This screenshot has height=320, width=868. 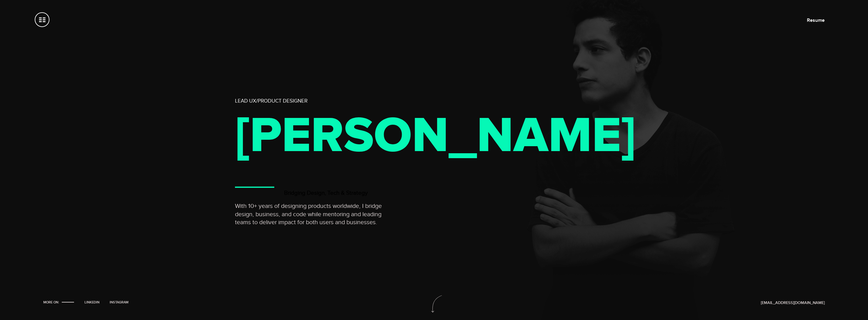 What do you see at coordinates (60, 303) in the screenshot?
I see `li: More on:` at bounding box center [60, 303].